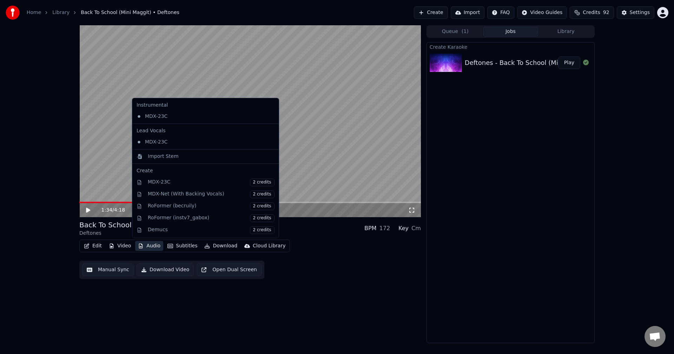 Image resolution: width=674 pixels, height=354 pixels. I want to click on div: Key, so click(403, 229).